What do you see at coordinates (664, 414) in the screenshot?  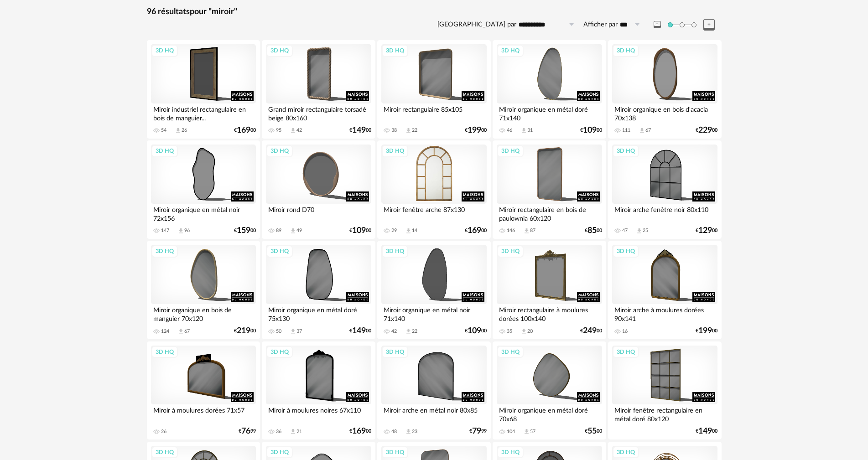 I see `div: Miroir fenêtre rectangulaire en métal doré 80x120` at bounding box center [664, 414].